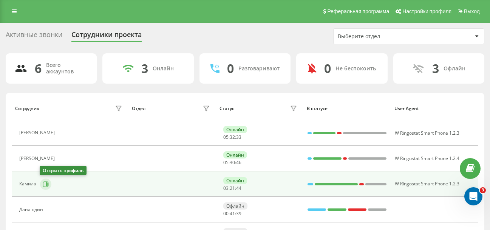 The height and width of the screenshot is (230, 490). I want to click on div: Всего аккаунтов, so click(67, 68).